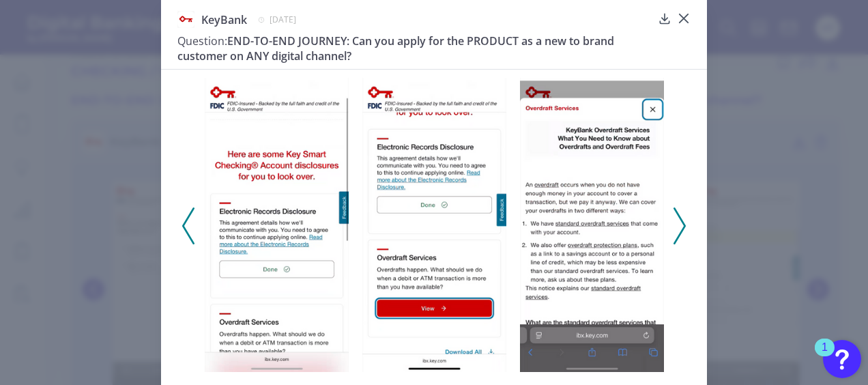  What do you see at coordinates (224, 20) in the screenshot?
I see `span: KeyBank` at bounding box center [224, 20].